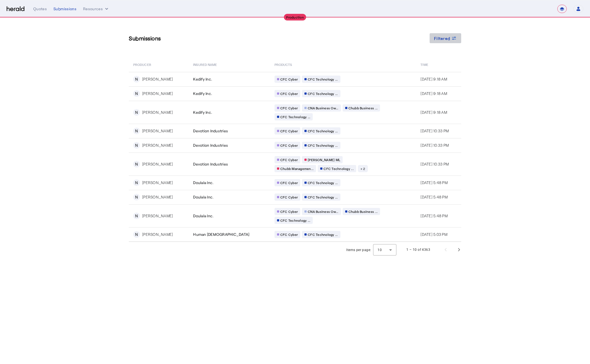  What do you see at coordinates (363, 168) in the screenshot?
I see `span: + 2` at bounding box center [363, 168].